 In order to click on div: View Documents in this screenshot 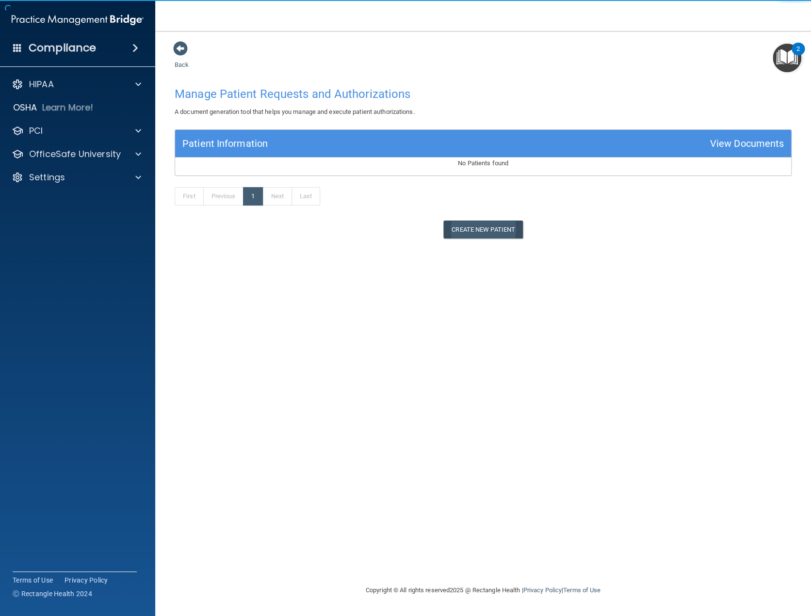, I will do `click(747, 144)`.